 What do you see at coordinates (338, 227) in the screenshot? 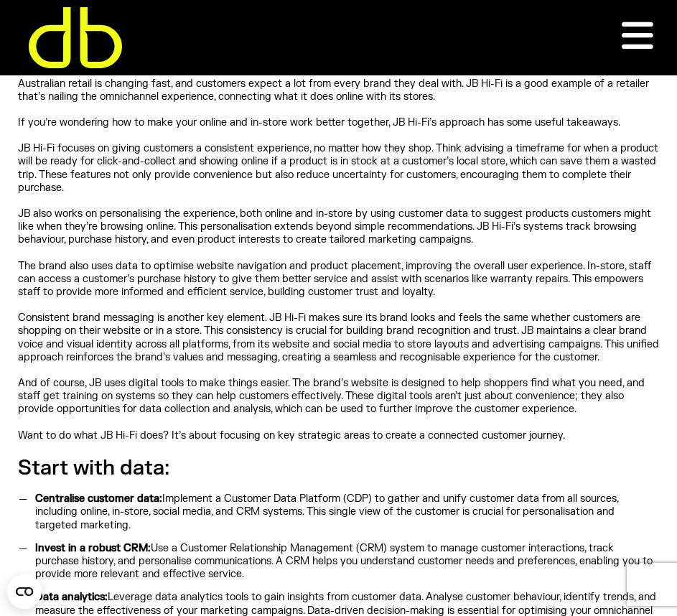
I see `p: JB also works on personalising the experience, both online and in-store by using customer data to...` at bounding box center [338, 227].